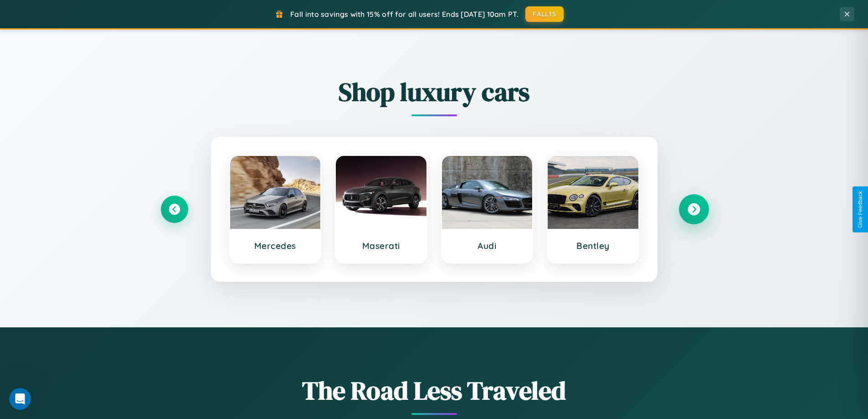 The image size is (868, 419). Describe the element at coordinates (275, 245) in the screenshot. I see `h3: Mercedes` at that location.